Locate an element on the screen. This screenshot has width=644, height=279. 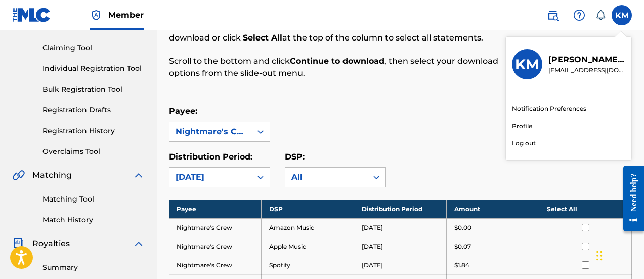
h3: KM is located at coordinates (527, 64).